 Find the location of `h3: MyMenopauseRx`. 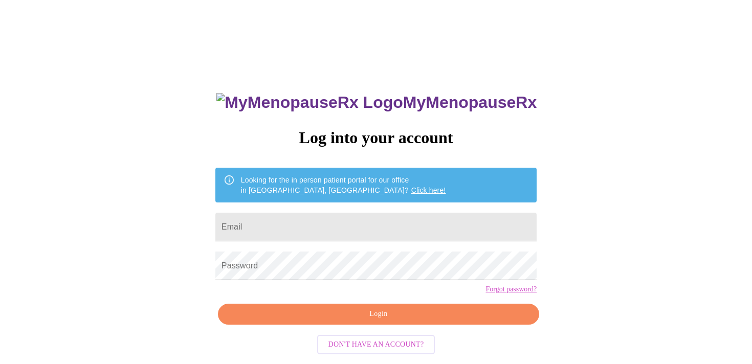

h3: MyMenopauseRx is located at coordinates (376, 102).